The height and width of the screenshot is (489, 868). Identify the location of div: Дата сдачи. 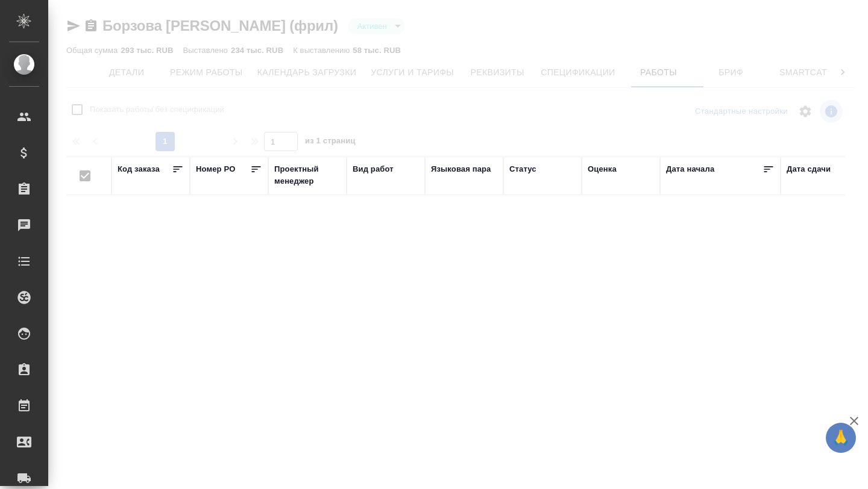
(808, 169).